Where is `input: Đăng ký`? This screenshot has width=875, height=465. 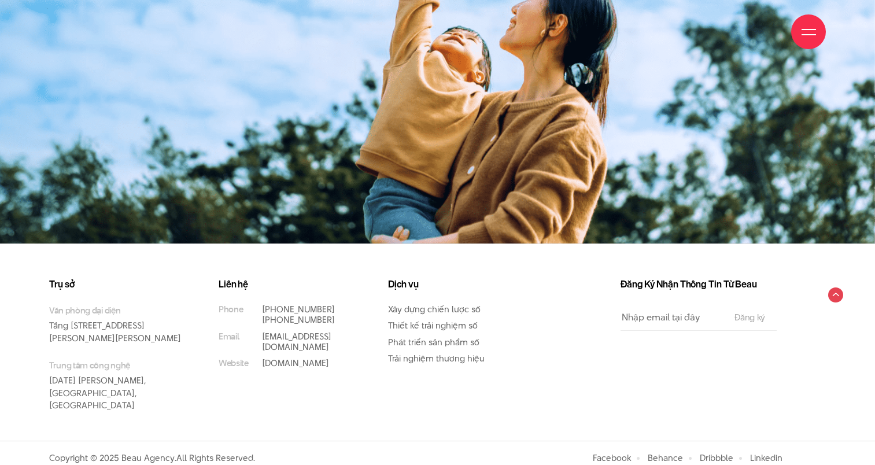 input: Đăng ký is located at coordinates (750, 318).